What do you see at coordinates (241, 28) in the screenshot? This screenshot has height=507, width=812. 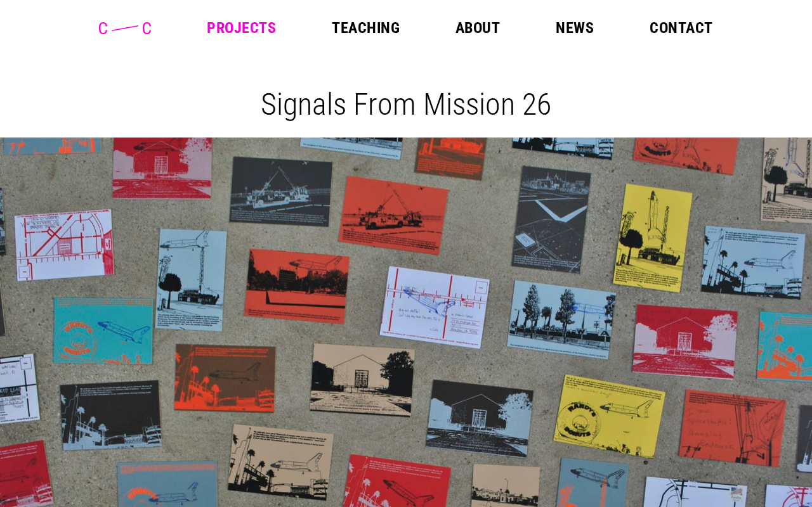 I see `a: Projects` at bounding box center [241, 28].